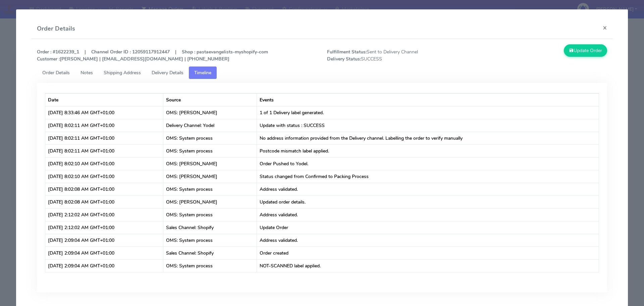  What do you see at coordinates (428, 125) in the screenshot?
I see `td: Update with status : SUCCESS` at bounding box center [428, 125].